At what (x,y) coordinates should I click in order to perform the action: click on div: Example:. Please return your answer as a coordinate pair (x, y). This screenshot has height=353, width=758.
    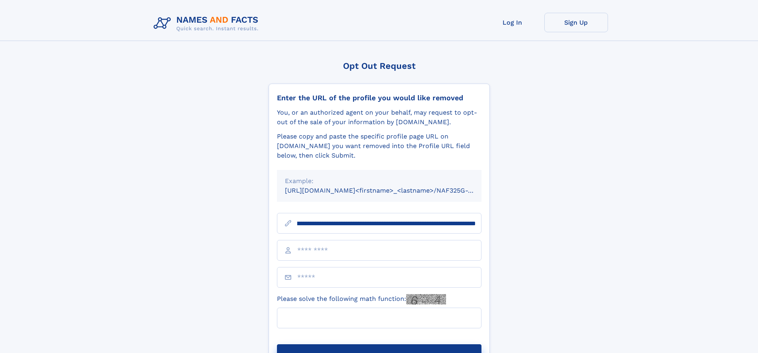
    Looking at the image, I should click on (379, 181).